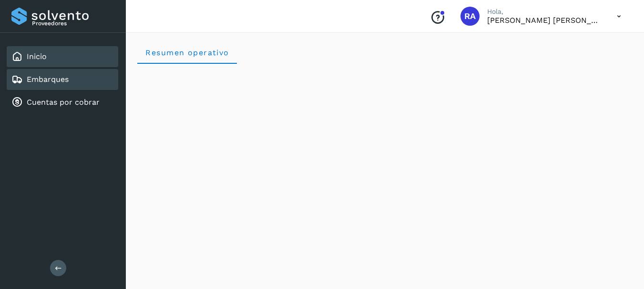 This screenshot has width=644, height=289. What do you see at coordinates (63, 101) in the screenshot?
I see `a: Cuentas por cobrar` at bounding box center [63, 101].